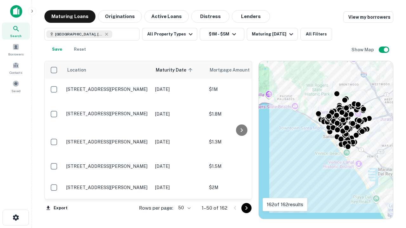 The width and height of the screenshot is (406, 228). Describe the element at coordinates (76, 70) in the screenshot. I see `span: Location` at that location.